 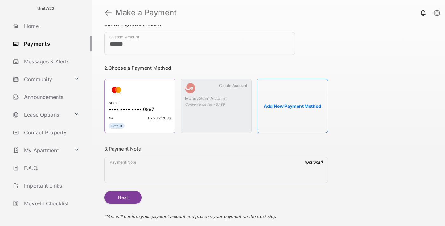 What do you see at coordinates (41, 151) in the screenshot?
I see `a: My Apartment` at bounding box center [41, 151].